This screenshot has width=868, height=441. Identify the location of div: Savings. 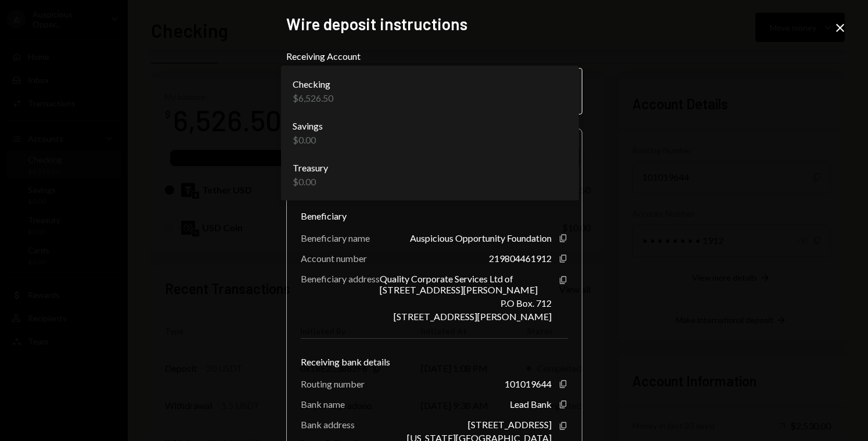
(308, 126).